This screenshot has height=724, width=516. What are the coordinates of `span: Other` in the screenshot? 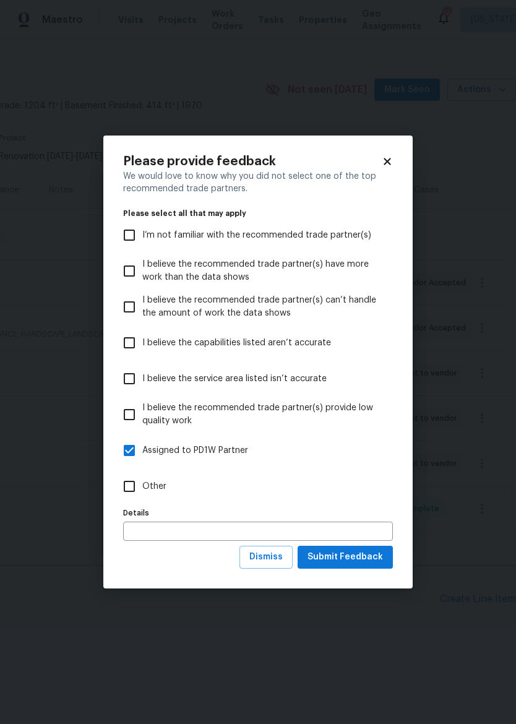 It's located at (154, 486).